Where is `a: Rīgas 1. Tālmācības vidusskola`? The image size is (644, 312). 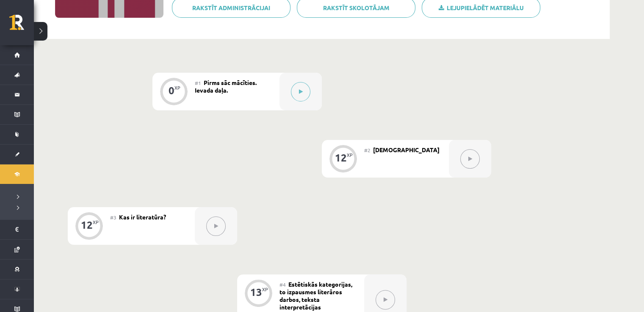 a: Rīgas 1. Tālmācības vidusskola is located at coordinates (22, 25).